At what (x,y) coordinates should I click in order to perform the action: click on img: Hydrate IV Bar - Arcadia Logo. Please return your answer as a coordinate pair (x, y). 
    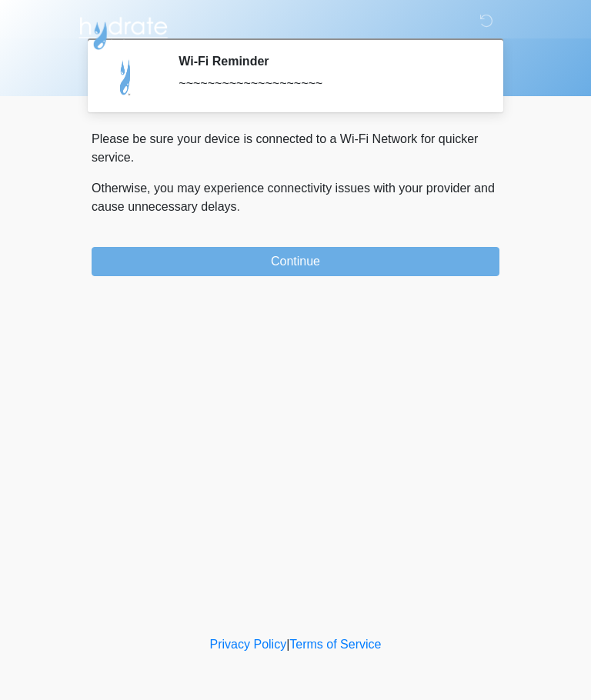
    Looking at the image, I should click on (124, 31).